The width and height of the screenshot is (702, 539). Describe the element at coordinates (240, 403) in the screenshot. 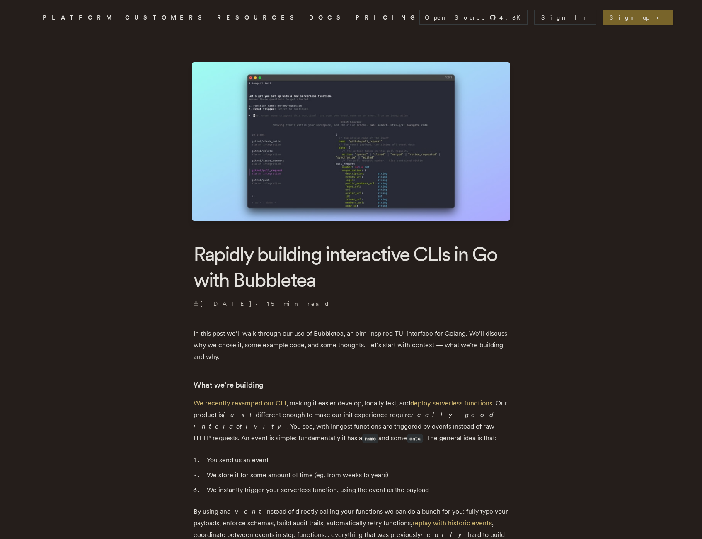

I see `a: We recently revamped our CLI` at that location.